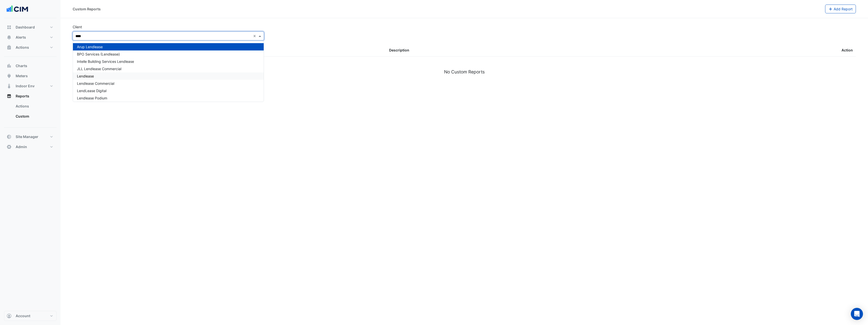 Image resolution: width=868 pixels, height=325 pixels. I want to click on button: Charts, so click(30, 66).